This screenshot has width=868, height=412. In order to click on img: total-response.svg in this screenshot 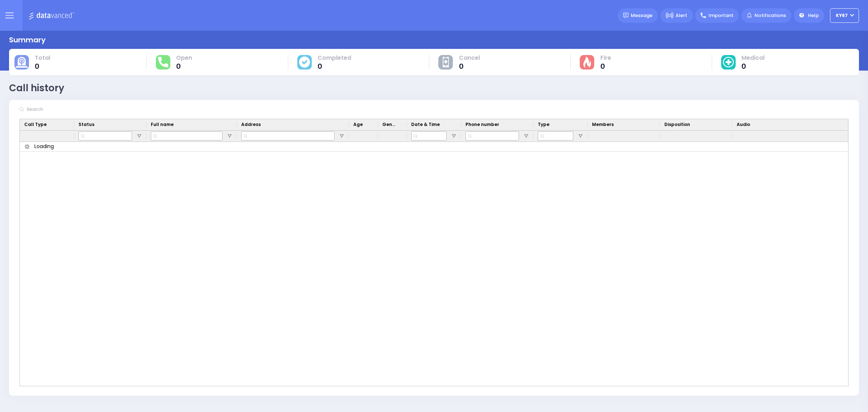, I will do `click(163, 62)`.